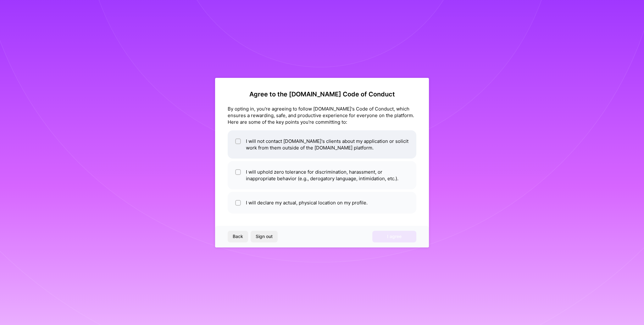 The width and height of the screenshot is (644, 325). Describe the element at coordinates (238, 237) in the screenshot. I see `span: Back` at that location.